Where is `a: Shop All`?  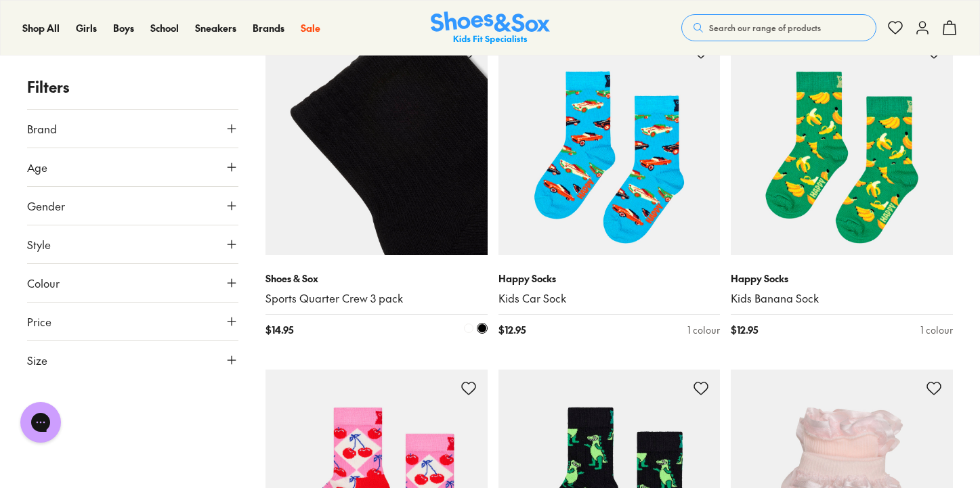 a: Shop All is located at coordinates (40, 28).